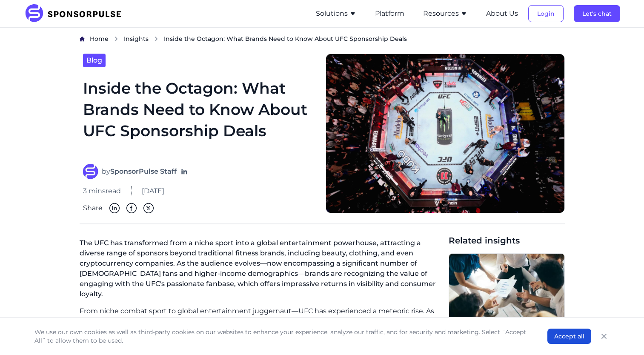 This screenshot has height=355, width=644. Describe the element at coordinates (502, 14) in the screenshot. I see `a: About Us` at that location.